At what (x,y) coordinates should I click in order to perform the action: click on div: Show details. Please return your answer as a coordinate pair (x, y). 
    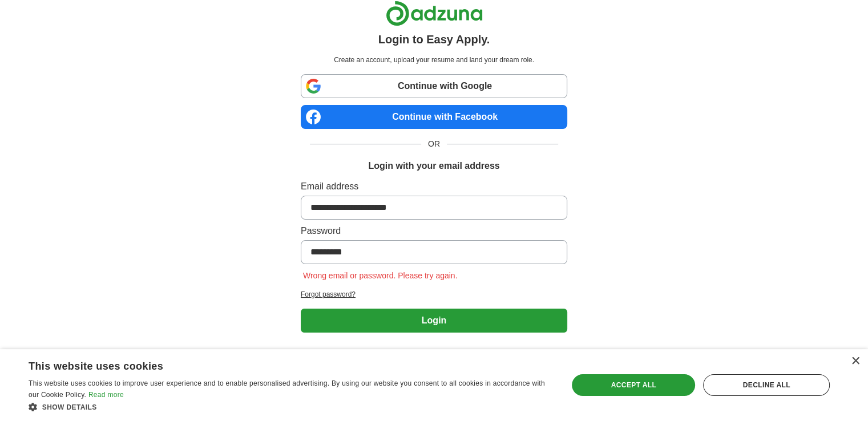
    Looking at the image, I should click on (290, 407).